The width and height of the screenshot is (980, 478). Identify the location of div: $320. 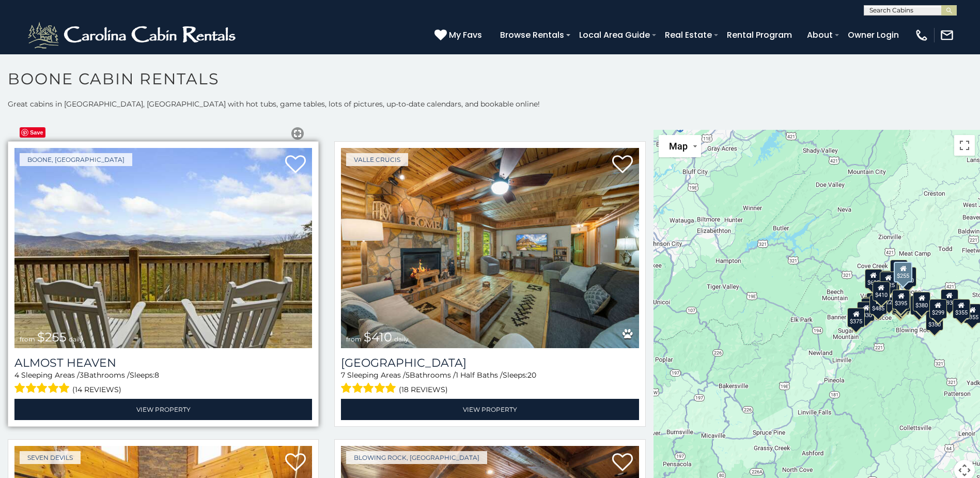
(899, 269).